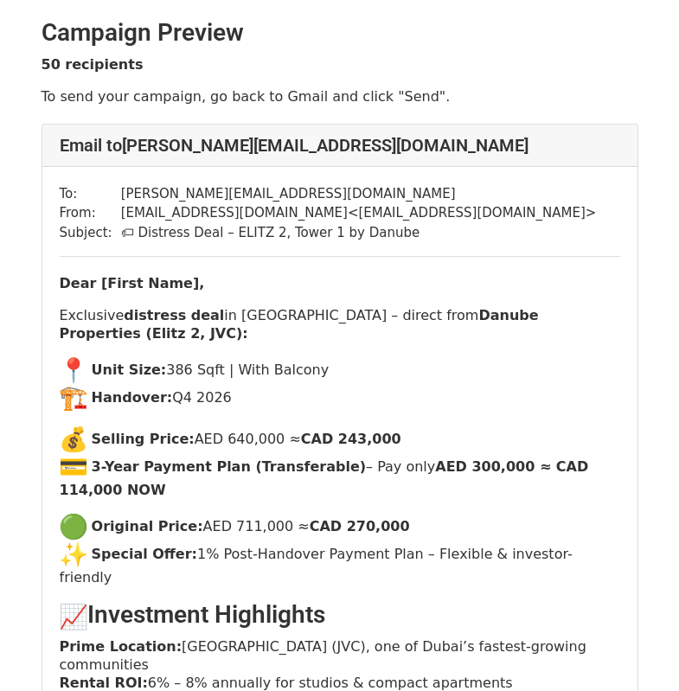 The image size is (679, 691). What do you see at coordinates (359, 233) in the screenshot?
I see `td: 🏷 Distress Deal – ELITZ 2, Tower 1 by Danube` at bounding box center [359, 233].